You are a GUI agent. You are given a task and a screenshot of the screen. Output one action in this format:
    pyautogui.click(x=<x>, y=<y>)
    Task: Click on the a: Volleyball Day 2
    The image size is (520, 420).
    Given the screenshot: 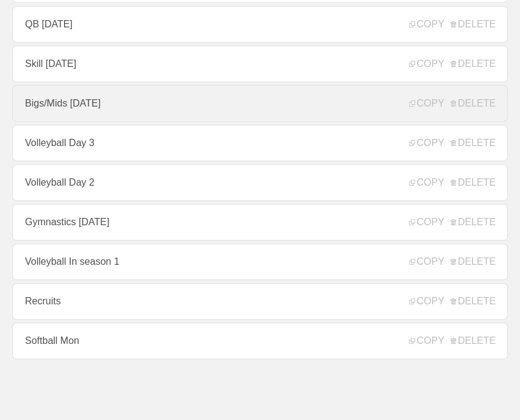 What is the action you would take?
    pyautogui.click(x=259, y=183)
    